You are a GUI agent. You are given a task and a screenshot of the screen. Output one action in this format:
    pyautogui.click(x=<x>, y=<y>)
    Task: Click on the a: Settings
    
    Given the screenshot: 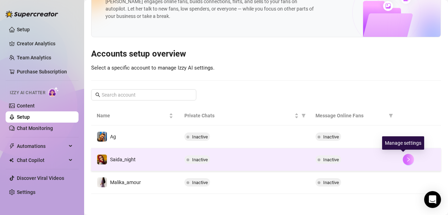 What is the action you would take?
    pyautogui.click(x=26, y=192)
    